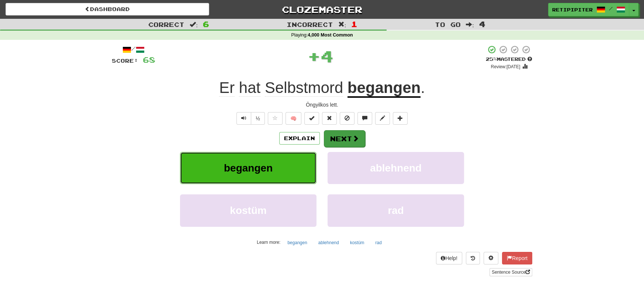 The height and width of the screenshot is (284, 644). I want to click on span: Incorrect, so click(310, 24).